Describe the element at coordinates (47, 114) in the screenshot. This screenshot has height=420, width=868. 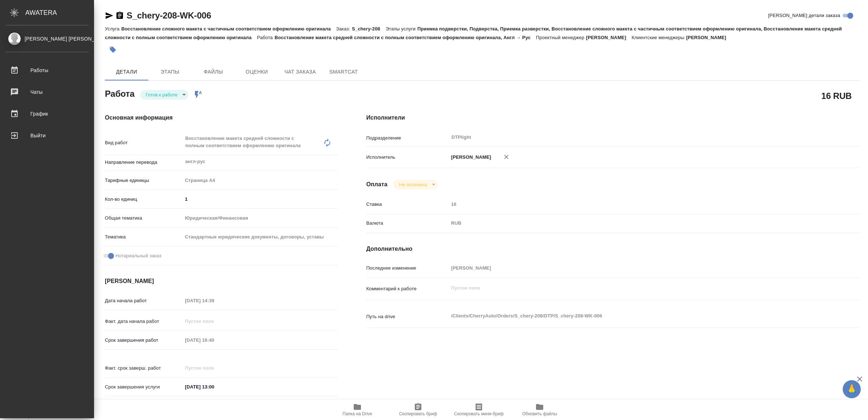
I see `div: График` at that location.